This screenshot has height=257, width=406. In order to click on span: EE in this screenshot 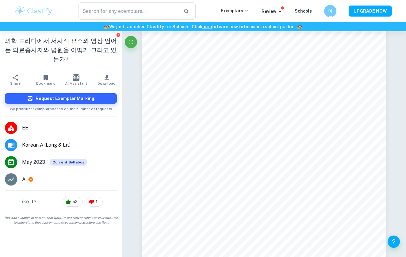, I will do `click(69, 128)`.